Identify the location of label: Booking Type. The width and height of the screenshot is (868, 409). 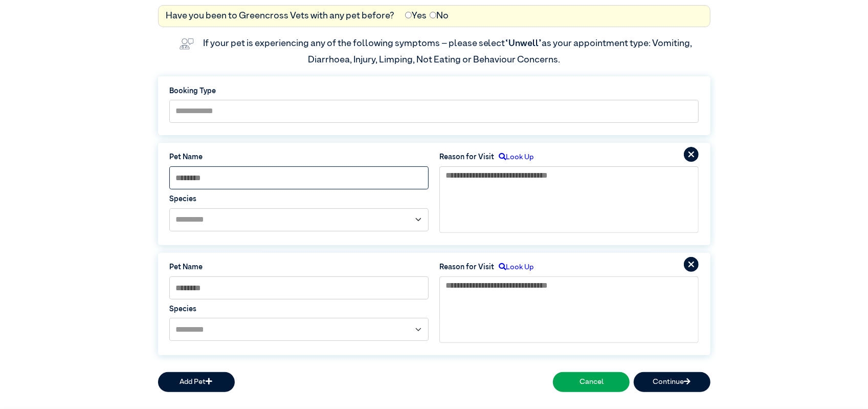
(434, 92).